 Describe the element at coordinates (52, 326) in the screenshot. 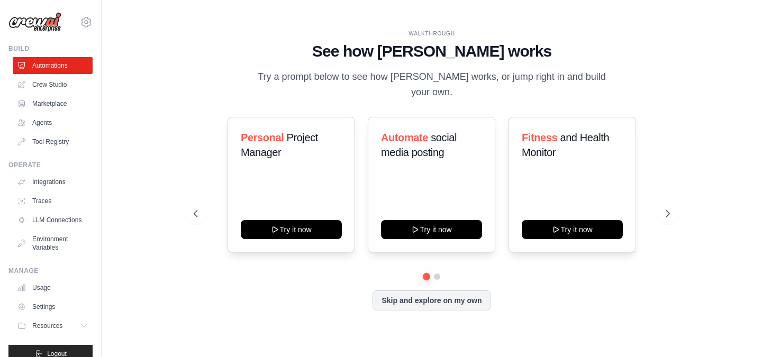

I see `button: Resources` at that location.